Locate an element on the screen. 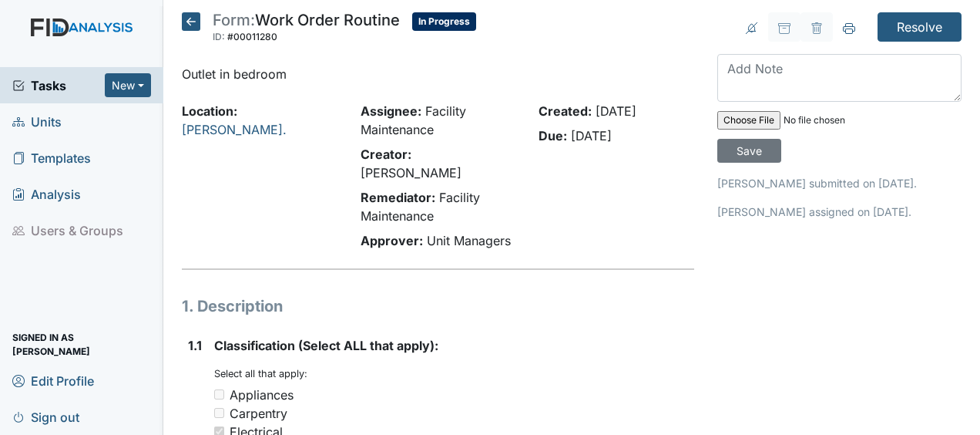 The image size is (980, 435). span: Classification (Select ALL that apply): is located at coordinates (326, 346).